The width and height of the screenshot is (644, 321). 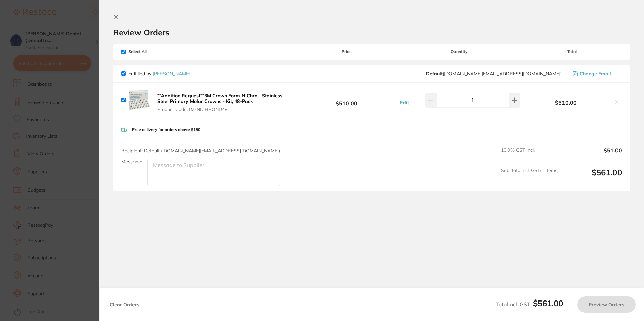 I want to click on span: Total Incl. GST, so click(x=529, y=304).